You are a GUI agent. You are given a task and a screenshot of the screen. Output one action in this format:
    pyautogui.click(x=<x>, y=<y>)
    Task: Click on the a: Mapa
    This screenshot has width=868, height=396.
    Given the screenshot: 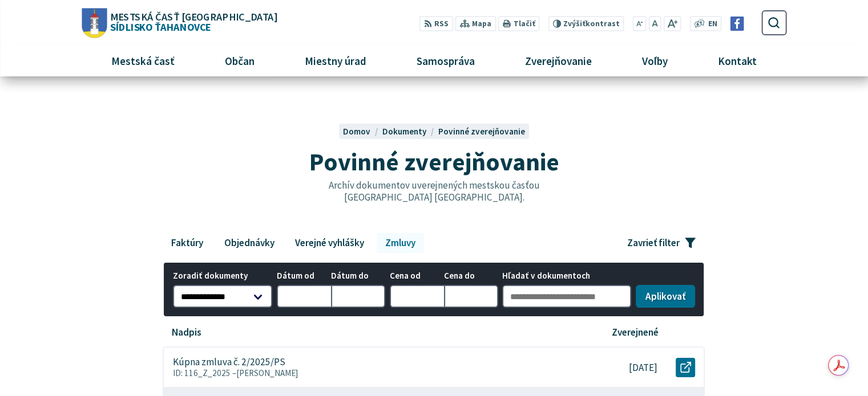 What is the action you would take?
    pyautogui.click(x=475, y=24)
    